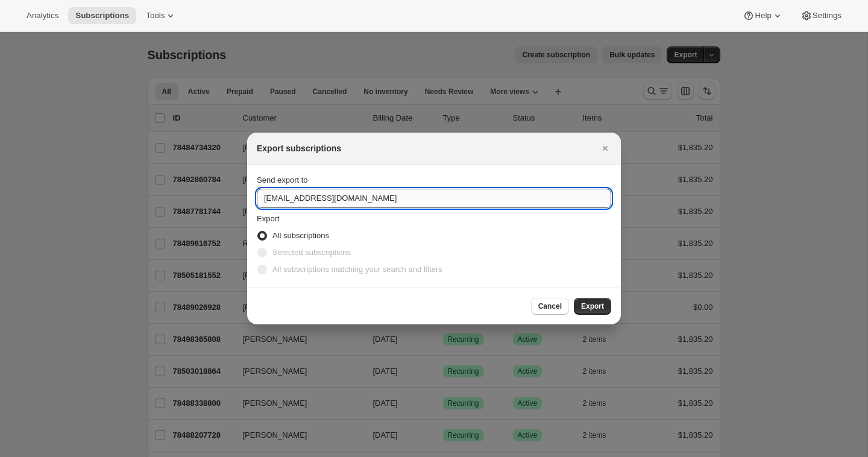 This screenshot has height=457, width=868. Describe the element at coordinates (155, 16) in the screenshot. I see `span: Tools` at that location.